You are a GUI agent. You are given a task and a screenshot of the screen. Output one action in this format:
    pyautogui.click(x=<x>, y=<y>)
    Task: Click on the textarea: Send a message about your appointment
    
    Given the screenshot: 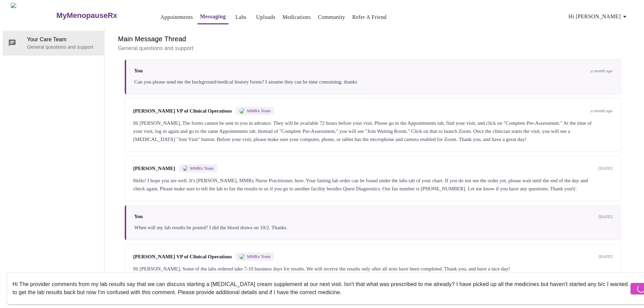 What is the action you would take?
    pyautogui.click(x=321, y=289)
    